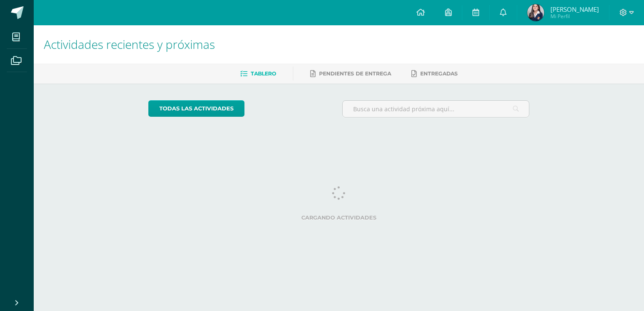  Describe the element at coordinates (130, 44) in the screenshot. I see `span: Actividades recientes y próximas` at that location.